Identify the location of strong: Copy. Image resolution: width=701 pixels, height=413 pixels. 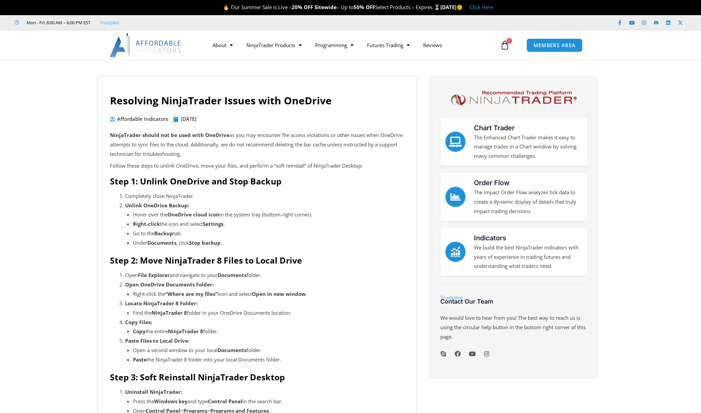
(139, 331).